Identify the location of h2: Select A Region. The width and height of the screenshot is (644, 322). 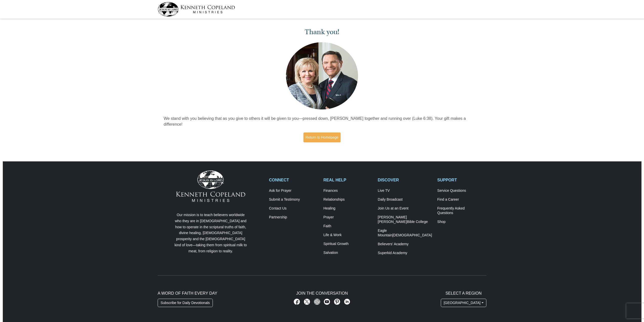
(463, 293).